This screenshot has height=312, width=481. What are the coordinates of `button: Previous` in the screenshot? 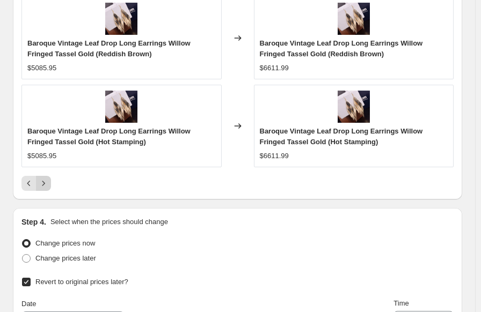 It's located at (29, 183).